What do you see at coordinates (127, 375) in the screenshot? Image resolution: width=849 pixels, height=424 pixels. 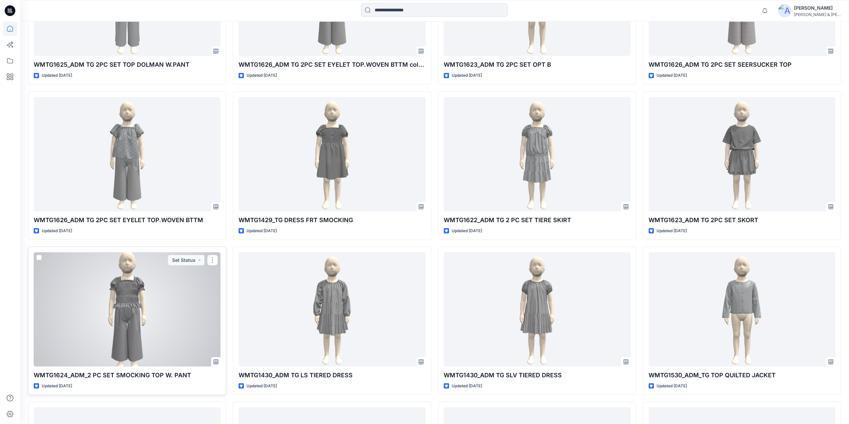 I see `p: WMTG1624_ADM_2 PC SET SMOCKING TOP W. PANT` at bounding box center [127, 375].